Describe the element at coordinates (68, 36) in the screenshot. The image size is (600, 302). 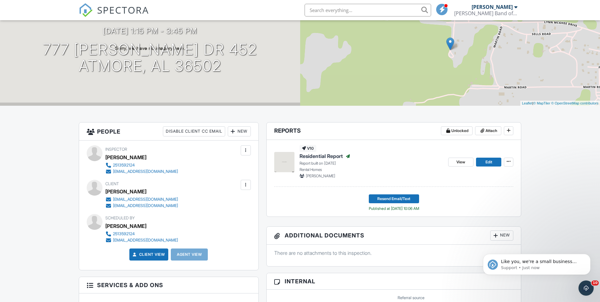
I see `span: Like you, we're a small business that relies on reviews to grow. If you have a few minutes, we'd ...` at that location.